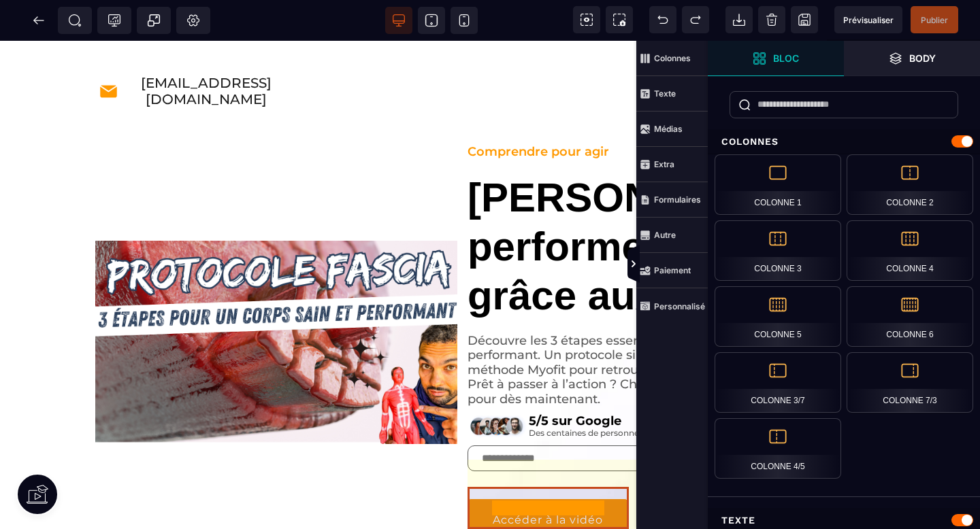 Image resolution: width=980 pixels, height=529 pixels. I want to click on span: Créer une alerte modale, so click(154, 21).